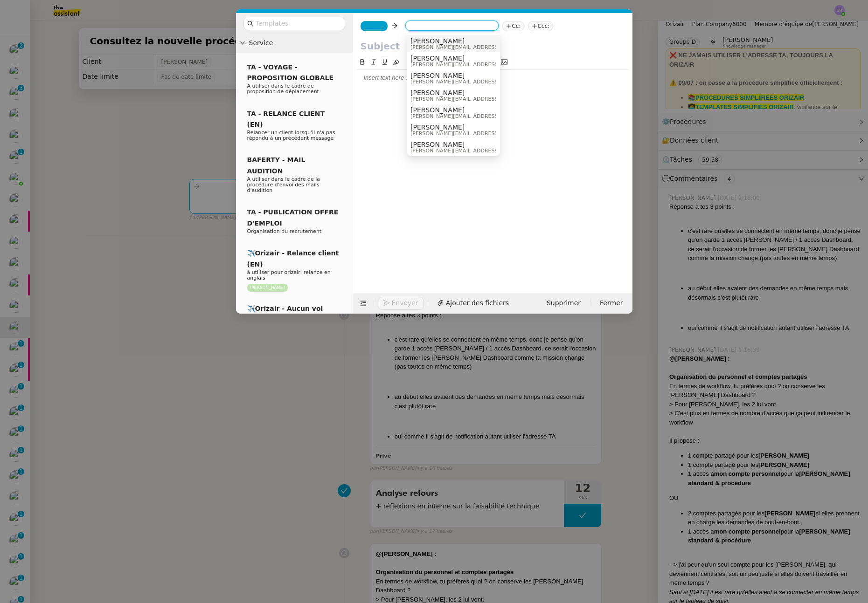  What do you see at coordinates (563, 304) in the screenshot?
I see `button: Supprimer` at bounding box center [563, 304].